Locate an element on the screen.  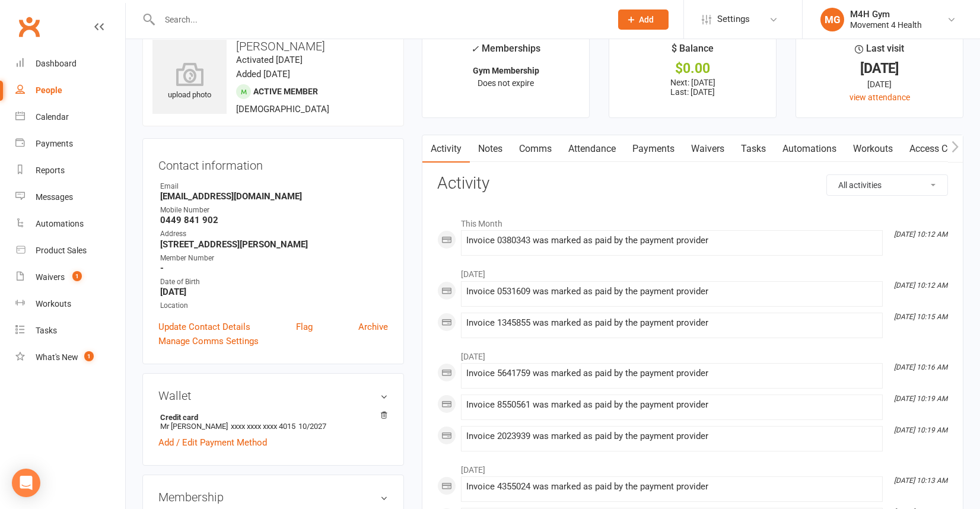
a: Manage Comms Settings is located at coordinates (208, 341).